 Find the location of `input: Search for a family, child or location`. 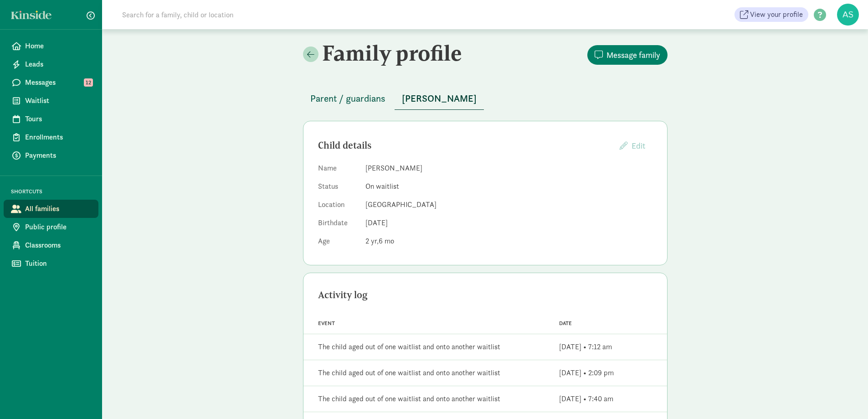

input: Search for a family, child or location is located at coordinates (244, 15).